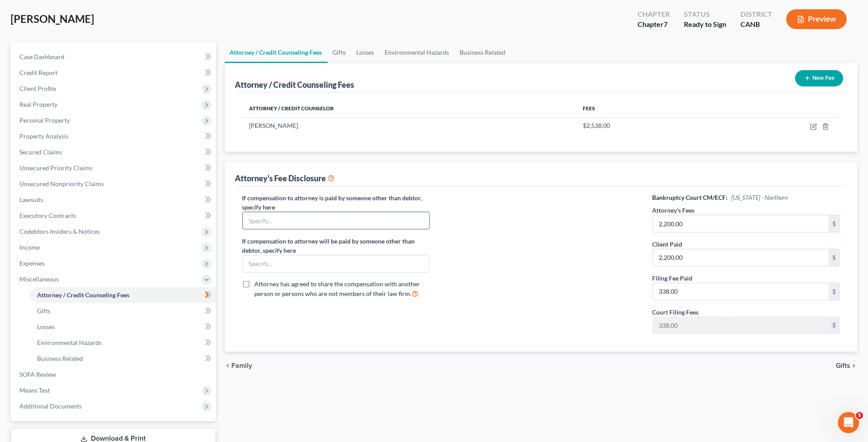  I want to click on label: If compensation to attorney will be paid by someone other than debtor, specify here, so click(336, 245).